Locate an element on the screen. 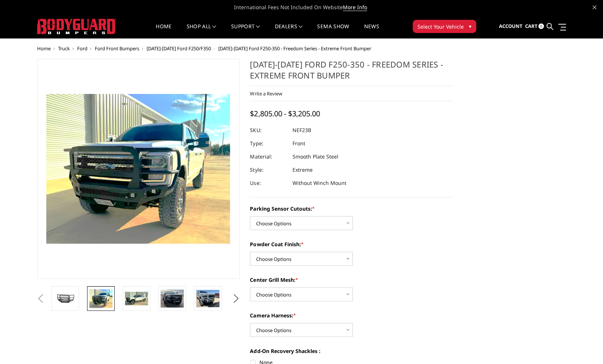 Image resolution: width=603 pixels, height=364 pixels. button: Next is located at coordinates (236, 299).